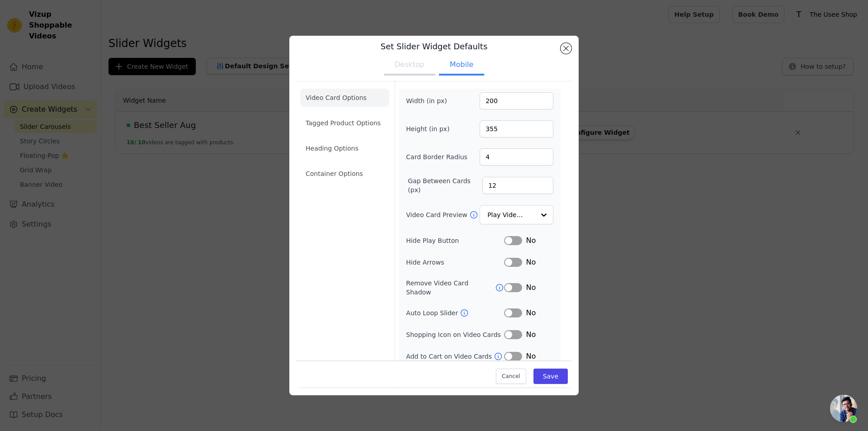 The height and width of the screenshot is (431, 868). What do you see at coordinates (566, 49) in the screenshot?
I see `button: Close modal` at bounding box center [566, 49].